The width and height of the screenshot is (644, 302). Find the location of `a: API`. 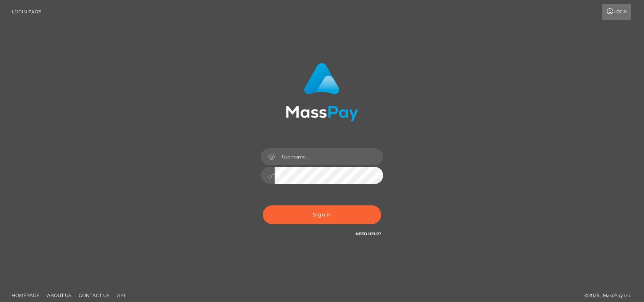

a: API is located at coordinates (121, 295).